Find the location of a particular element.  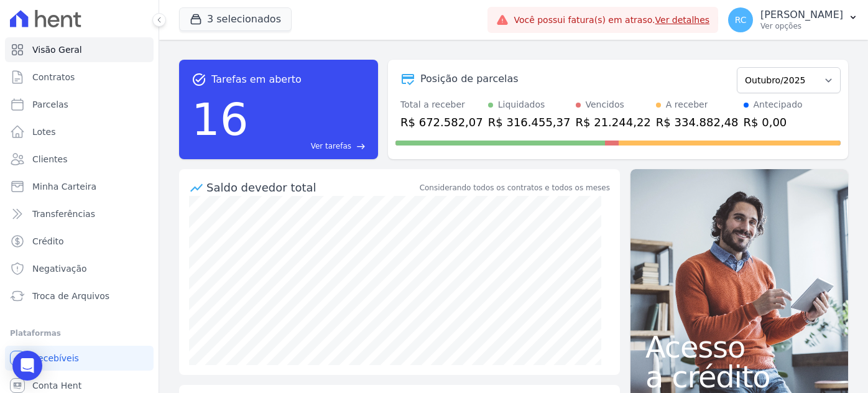

span: Visão Geral is located at coordinates (57, 50).